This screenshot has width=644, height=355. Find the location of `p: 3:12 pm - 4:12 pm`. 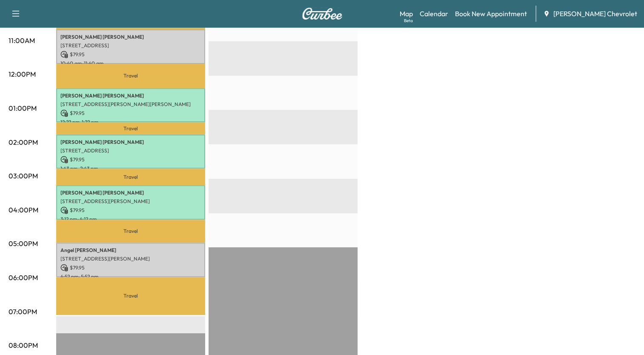

p: 3:12 pm - 4:12 pm is located at coordinates (131, 219).